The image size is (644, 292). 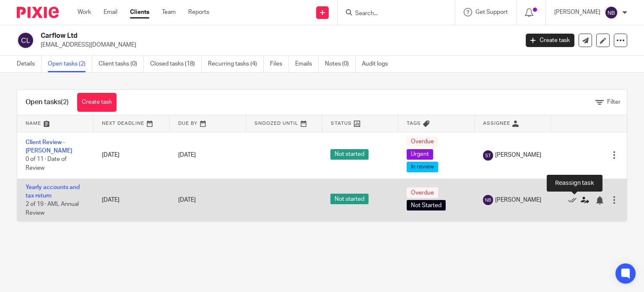 What do you see at coordinates (64, 102) in the screenshot?
I see `span: (2)` at bounding box center [64, 102].